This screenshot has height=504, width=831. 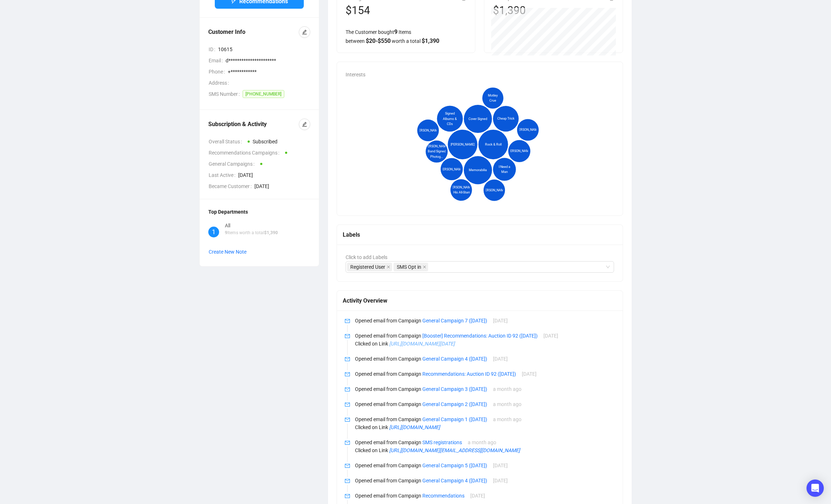 What do you see at coordinates (493, 98) in the screenshot?
I see `span: Motley Crue` at bounding box center [493, 98].